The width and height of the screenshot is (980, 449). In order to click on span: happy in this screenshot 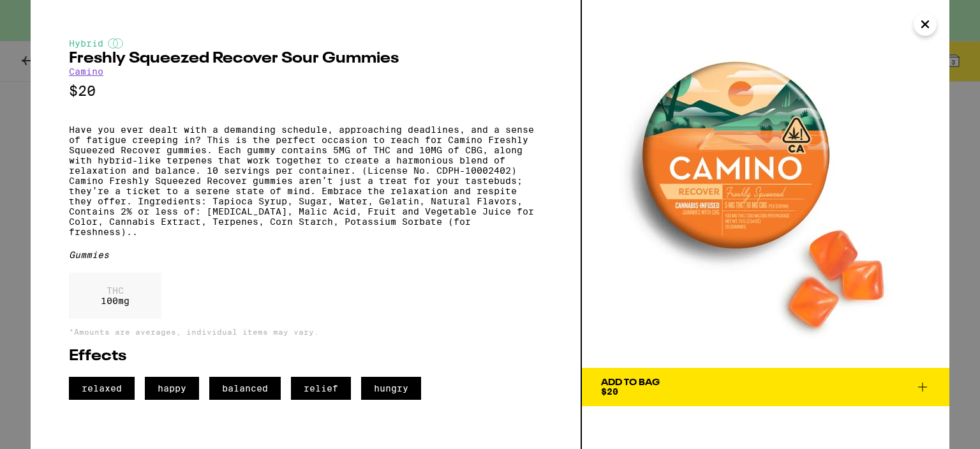, I will do `click(172, 388)`.